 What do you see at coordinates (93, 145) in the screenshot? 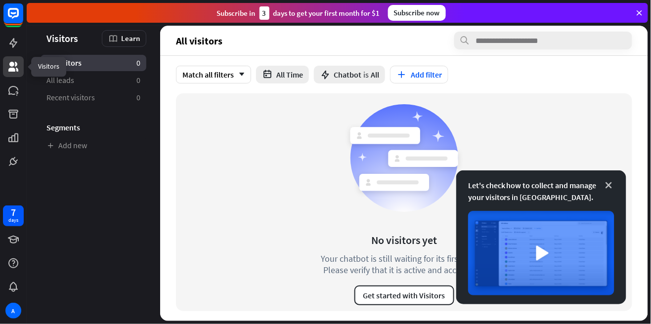
I see `a: Add new` at bounding box center [93, 145].